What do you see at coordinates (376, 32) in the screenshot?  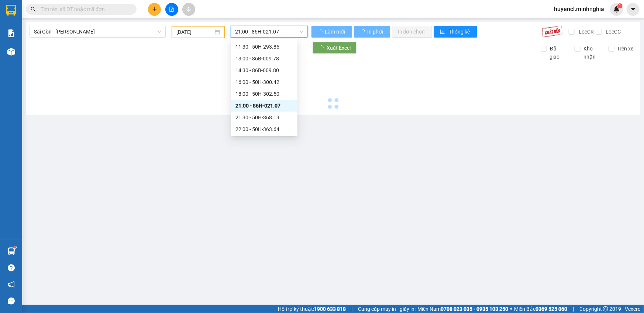 I see `span: In phơi` at bounding box center [376, 32].